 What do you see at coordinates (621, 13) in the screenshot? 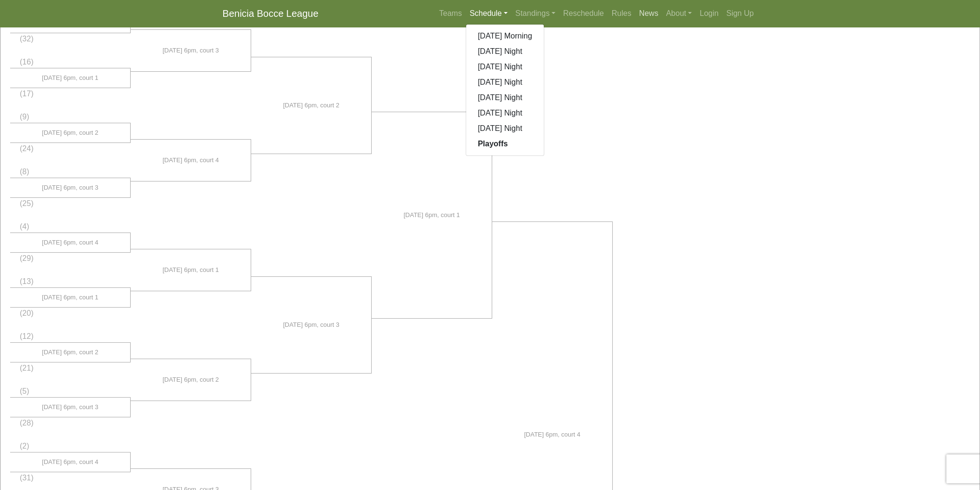
I see `a: Rules` at bounding box center [621, 13].